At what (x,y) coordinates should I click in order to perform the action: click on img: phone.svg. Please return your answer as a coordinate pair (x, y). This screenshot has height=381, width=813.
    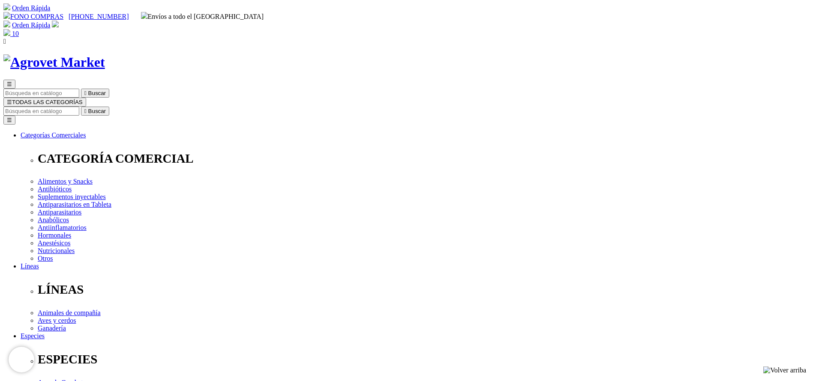
    Looking at the image, I should click on (7, 15).